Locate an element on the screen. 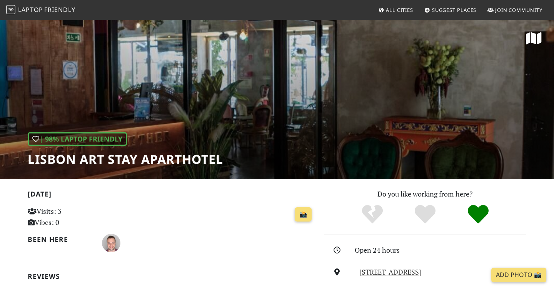 This screenshot has width=554, height=290. div: Definitely! is located at coordinates (478, 214).